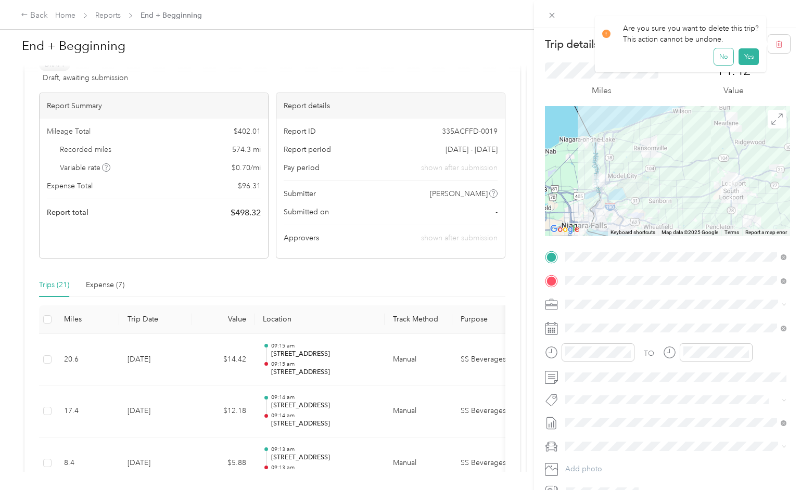 This screenshot has width=801, height=490. I want to click on p: Miles, so click(602, 91).